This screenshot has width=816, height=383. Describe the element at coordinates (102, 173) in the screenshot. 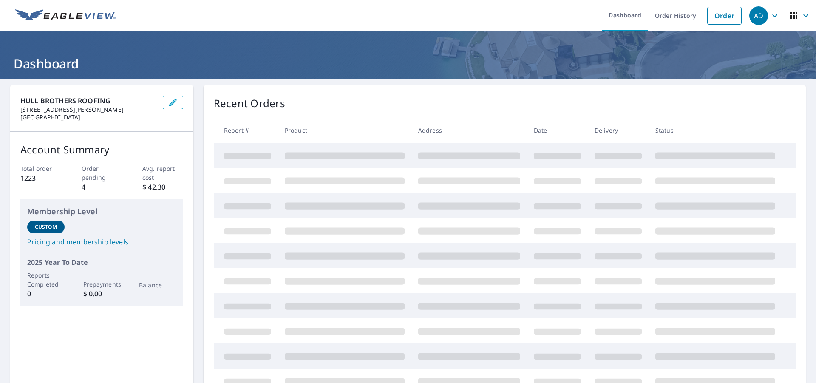

I see `p: Order pending` at that location.